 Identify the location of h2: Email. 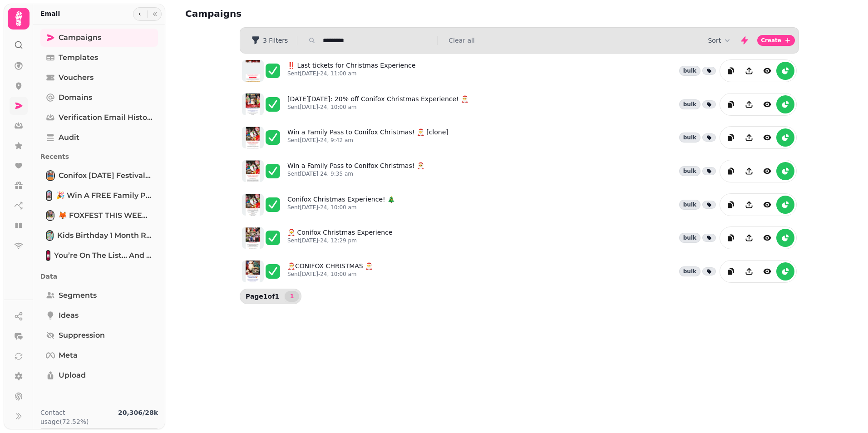
(50, 14).